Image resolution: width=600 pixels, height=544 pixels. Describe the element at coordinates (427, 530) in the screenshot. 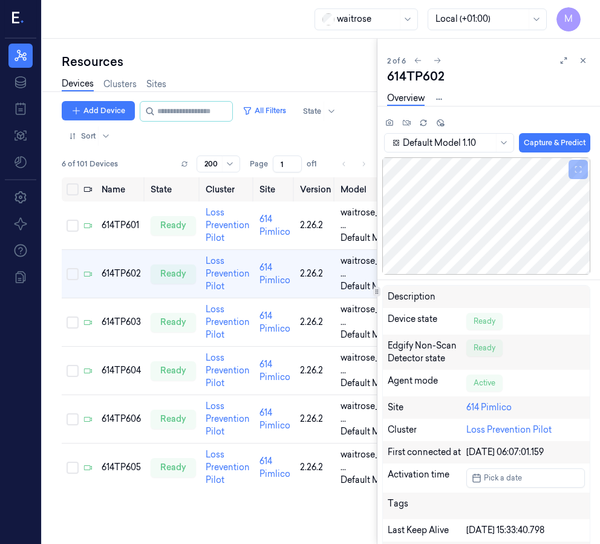

I see `div: Last Keep Alive` at that location.